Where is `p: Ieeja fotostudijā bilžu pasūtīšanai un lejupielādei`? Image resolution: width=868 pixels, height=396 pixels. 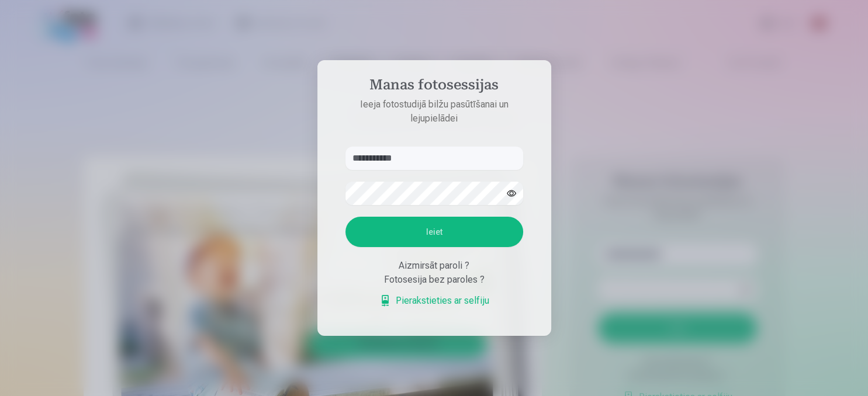
p: Ieeja fotostudijā bilžu pasūtīšanai un lejupielādei is located at coordinates (435, 112).